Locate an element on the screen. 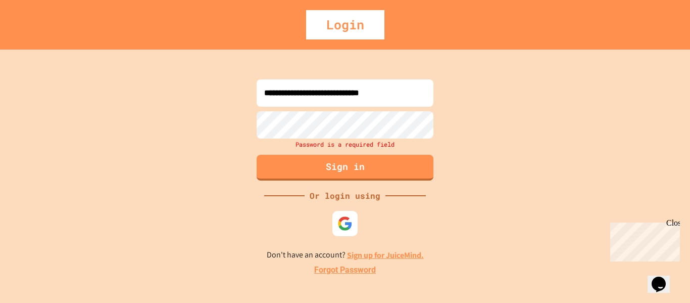 The image size is (690, 303). button: Sign in is located at coordinates (345, 167).